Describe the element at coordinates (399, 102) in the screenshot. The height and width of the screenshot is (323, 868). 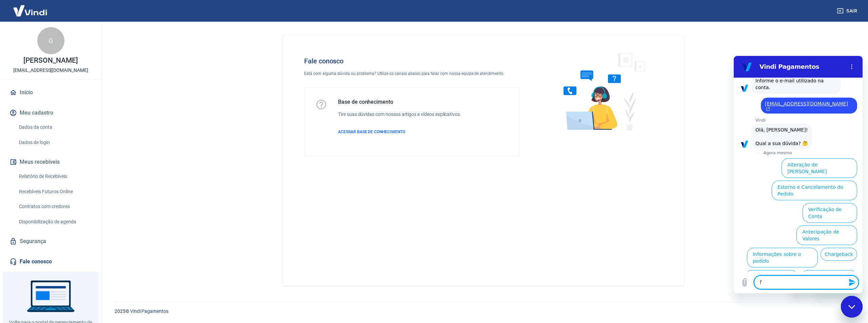
I see `h5: Base de conhecimento` at that location.